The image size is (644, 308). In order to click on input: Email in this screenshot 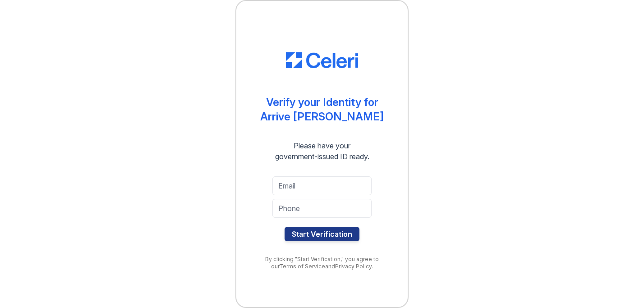, I will do `click(322, 186)`.